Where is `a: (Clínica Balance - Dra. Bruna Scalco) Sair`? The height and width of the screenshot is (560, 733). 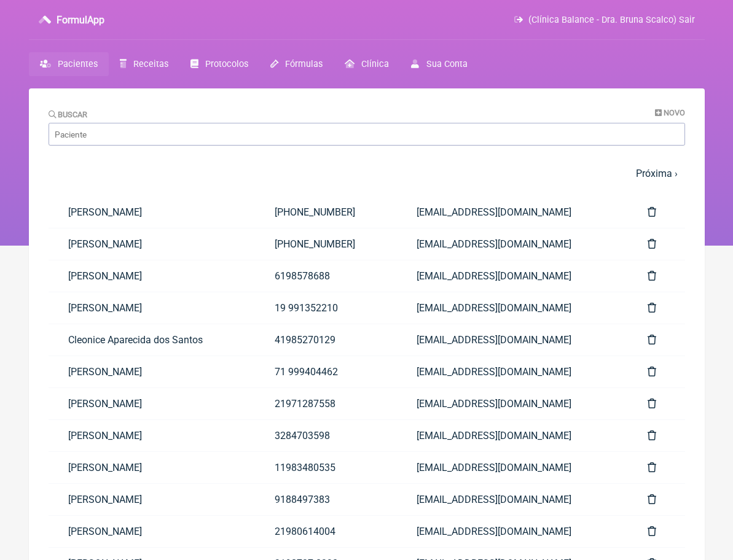
a: (Clínica Balance - Dra. Bruna Scalco) Sair is located at coordinates (604, 20).